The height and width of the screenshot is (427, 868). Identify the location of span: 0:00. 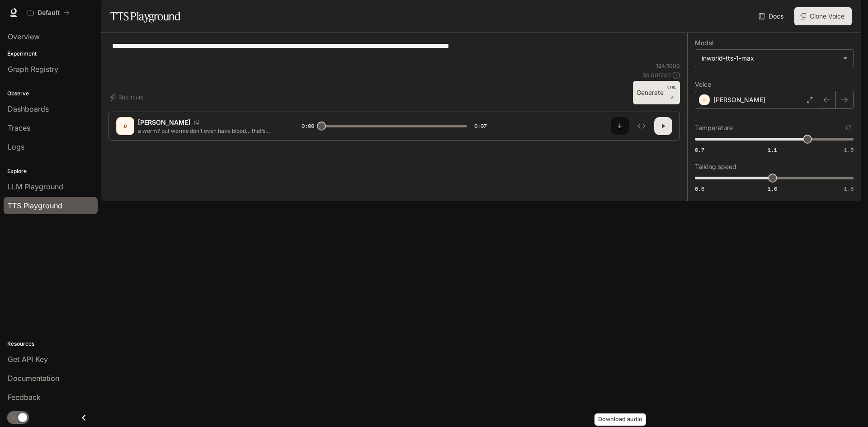
(308, 126).